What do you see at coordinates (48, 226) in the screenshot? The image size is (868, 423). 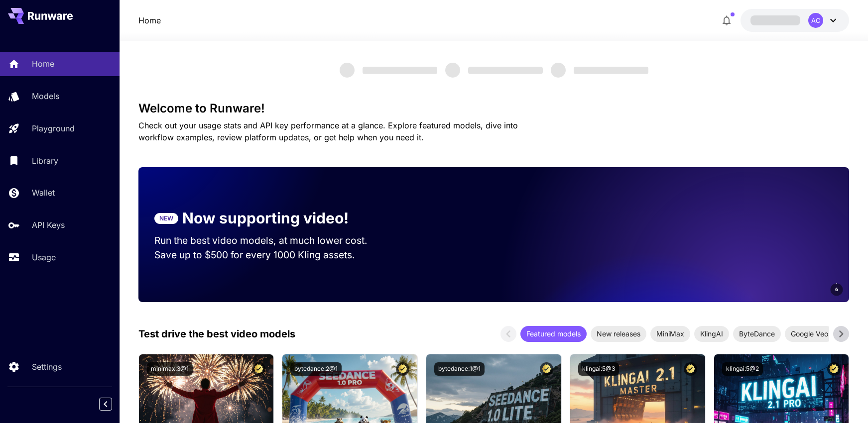 I see `p: API Keys` at bounding box center [48, 226].